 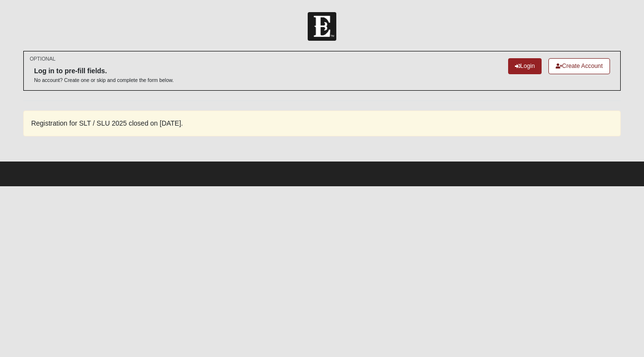 I want to click on a: Create Account, so click(x=579, y=66).